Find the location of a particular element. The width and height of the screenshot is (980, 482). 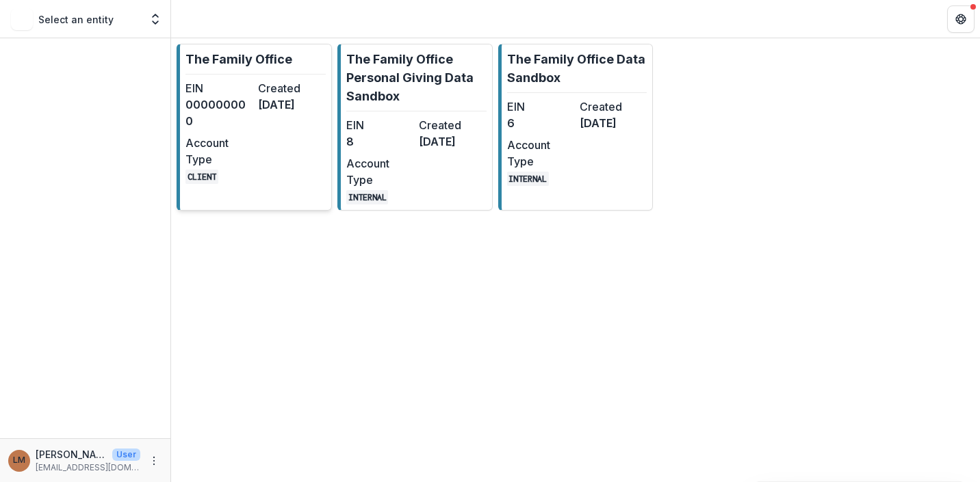

p: The Family Office Personal Giving Data Sandbox is located at coordinates (416, 77).